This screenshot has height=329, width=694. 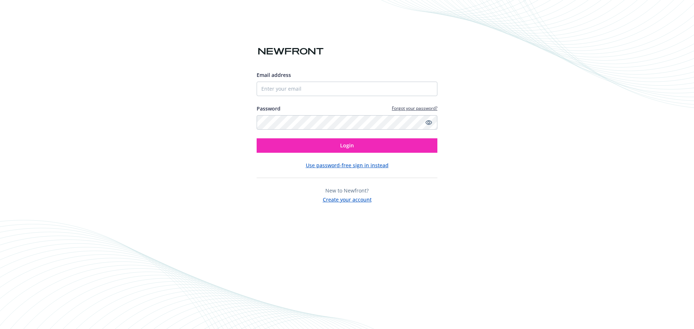 I want to click on span: New to Newfront?, so click(x=347, y=191).